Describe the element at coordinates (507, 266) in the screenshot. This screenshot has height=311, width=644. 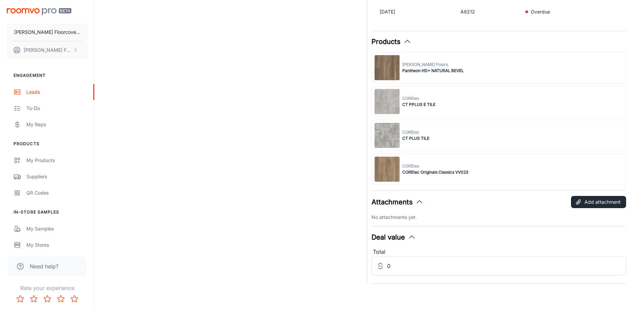
I see `input: Estimated deal value` at that location.